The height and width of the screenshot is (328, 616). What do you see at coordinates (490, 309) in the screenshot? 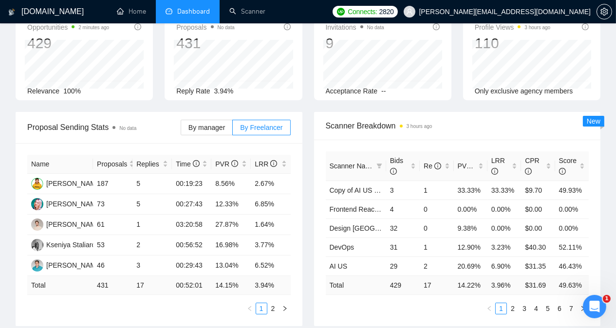
I see `span: left` at bounding box center [490, 309].